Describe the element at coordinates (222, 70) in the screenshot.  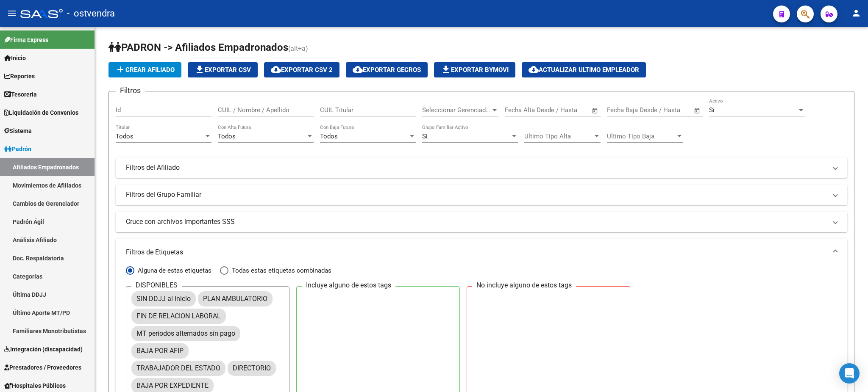
I see `button: Exportar CSV` at that location.